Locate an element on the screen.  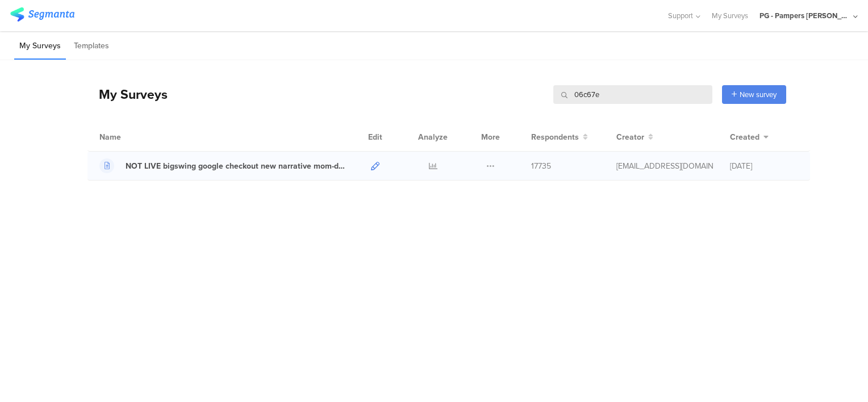
div: hougui.yh.1@pg.com is located at coordinates (664, 165).